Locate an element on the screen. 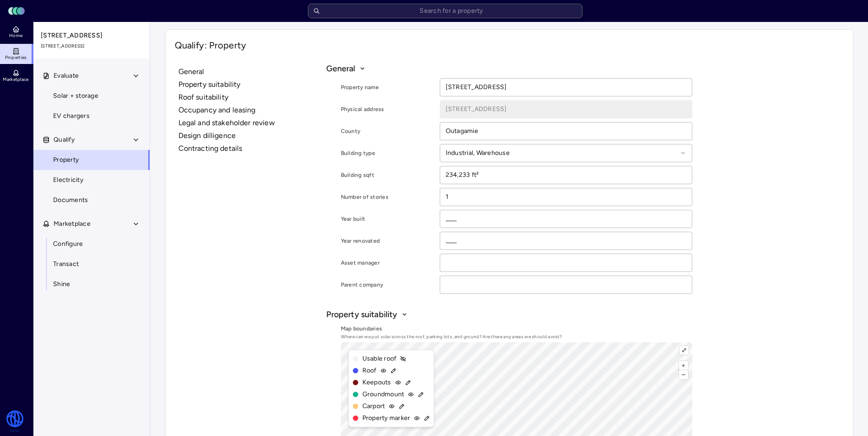 This screenshot has height=436, width=868. a: Property is located at coordinates (91, 160).